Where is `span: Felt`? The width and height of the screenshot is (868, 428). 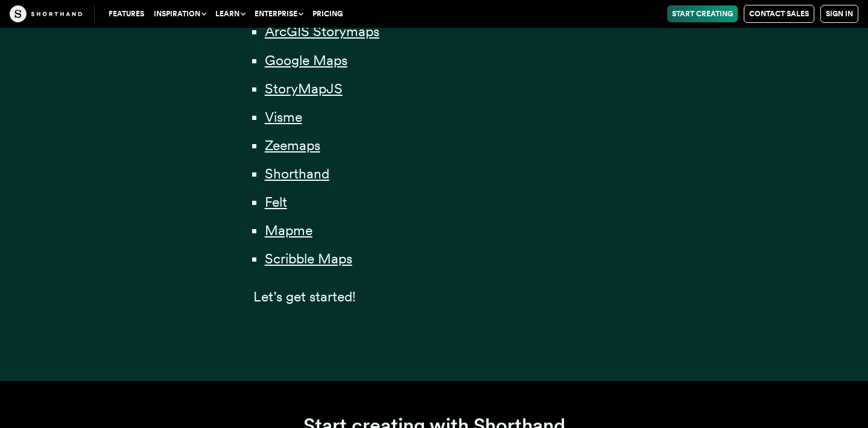
span: Felt is located at coordinates (275, 202).